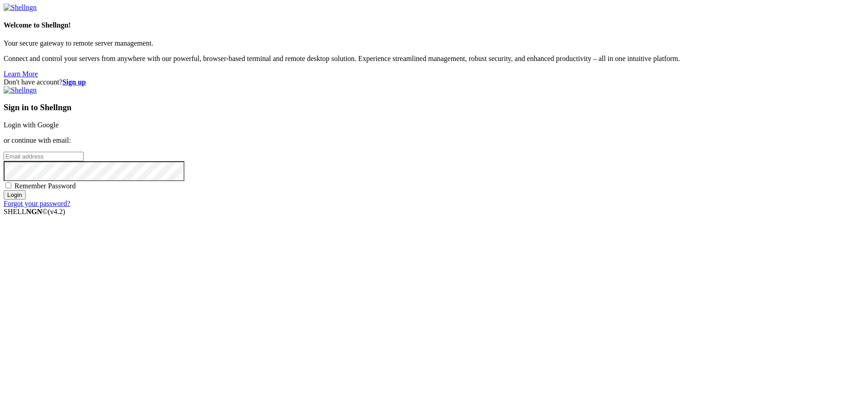 Image resolution: width=868 pixels, height=397 pixels. I want to click on a: Learn More, so click(21, 74).